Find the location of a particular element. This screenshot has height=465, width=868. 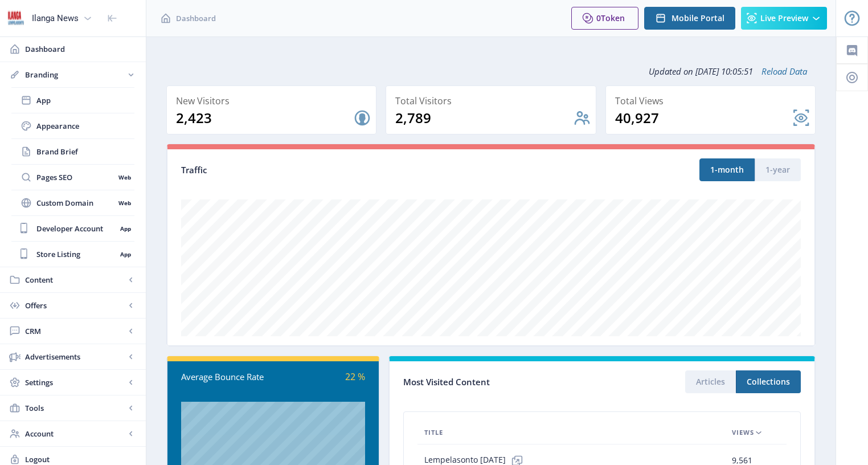

a: Appearance is located at coordinates (73, 126).